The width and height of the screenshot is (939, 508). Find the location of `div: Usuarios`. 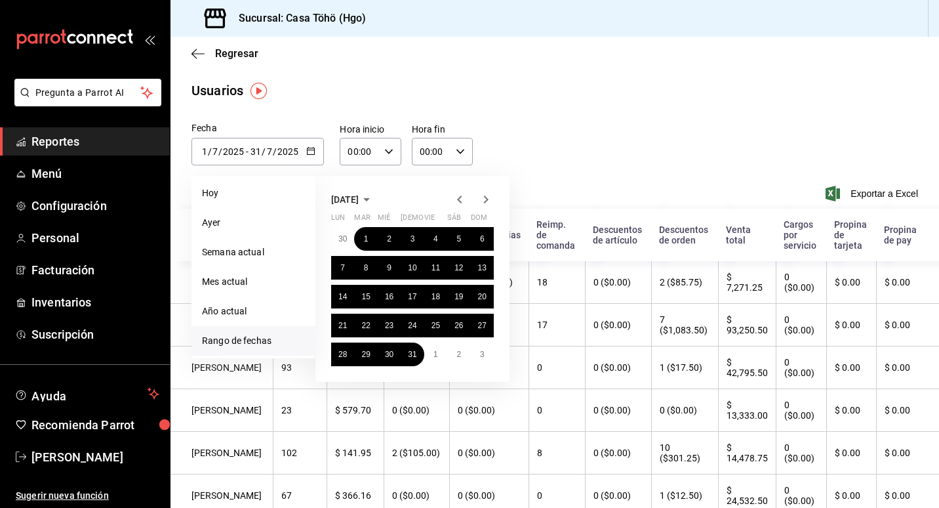

div: Usuarios is located at coordinates (217, 91).